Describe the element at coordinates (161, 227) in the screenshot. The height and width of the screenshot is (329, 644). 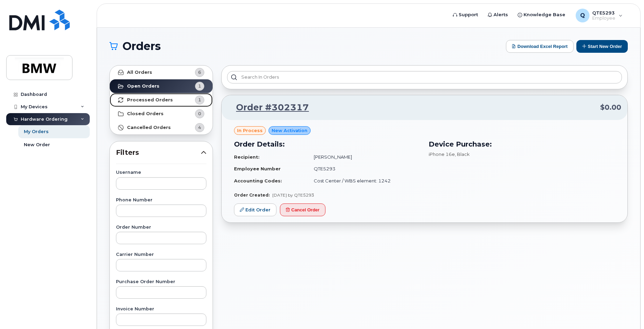
I see `label: Order Number` at that location.